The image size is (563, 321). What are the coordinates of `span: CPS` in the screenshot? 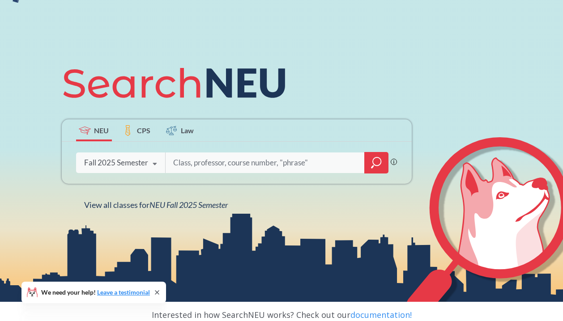 It's located at (144, 130).